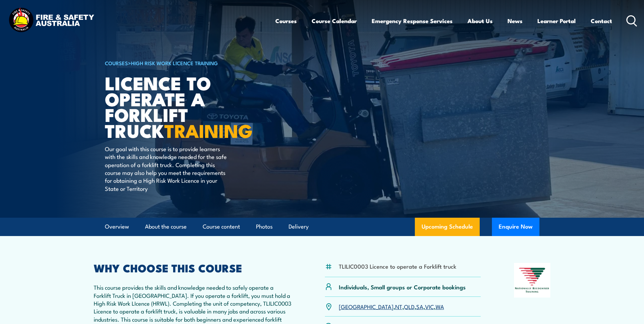  I want to click on a: COURSES, so click(116, 63).